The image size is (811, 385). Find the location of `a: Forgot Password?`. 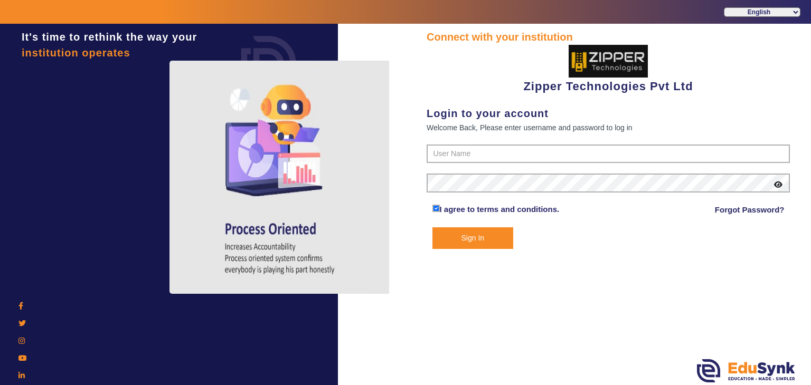

a: Forgot Password? is located at coordinates (750, 210).